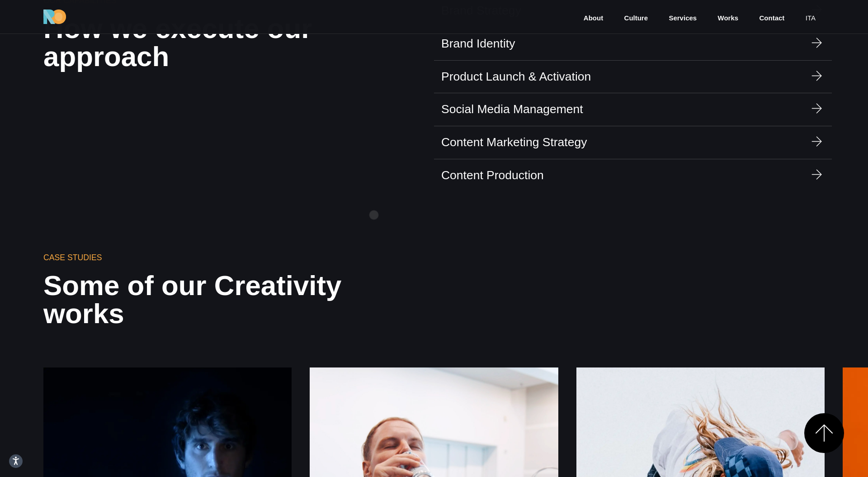 This screenshot has width=868, height=477. What do you see at coordinates (55, 17) in the screenshot?
I see `img: Ride On Agency Logo` at bounding box center [55, 17].